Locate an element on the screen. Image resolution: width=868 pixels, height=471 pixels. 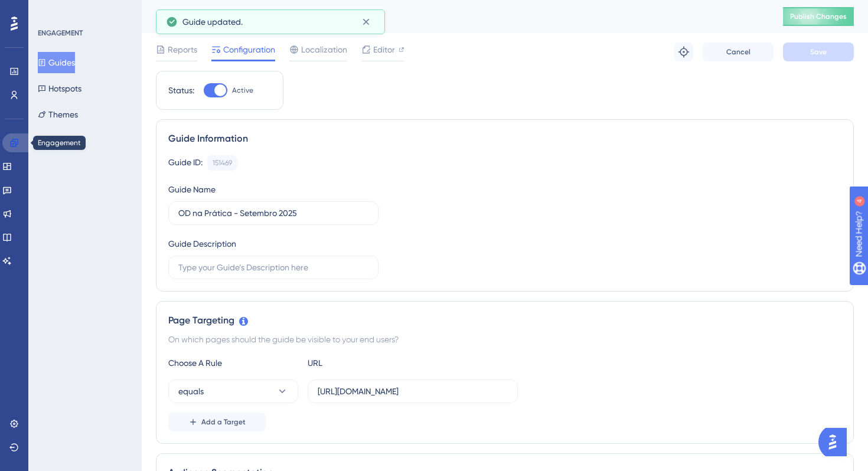
div: Page Targeting is located at coordinates (505, 321).